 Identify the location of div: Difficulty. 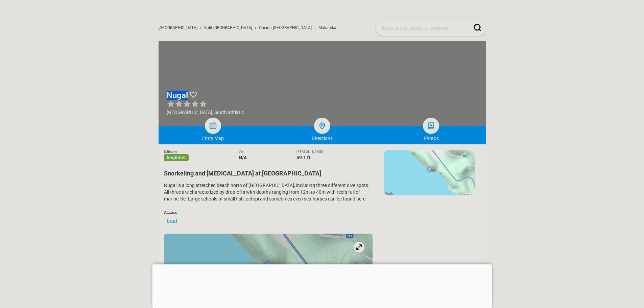
(201, 152).